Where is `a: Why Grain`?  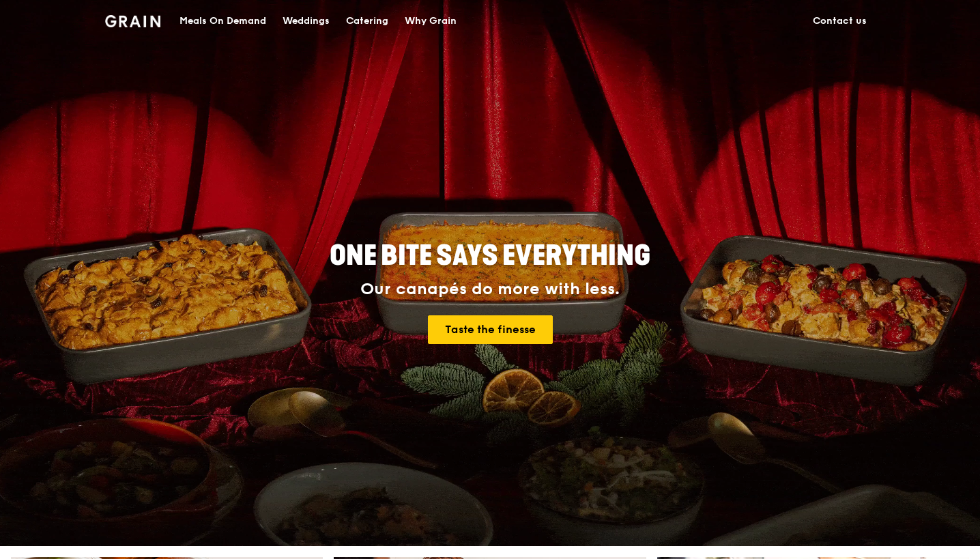 a: Why Grain is located at coordinates (431, 21).